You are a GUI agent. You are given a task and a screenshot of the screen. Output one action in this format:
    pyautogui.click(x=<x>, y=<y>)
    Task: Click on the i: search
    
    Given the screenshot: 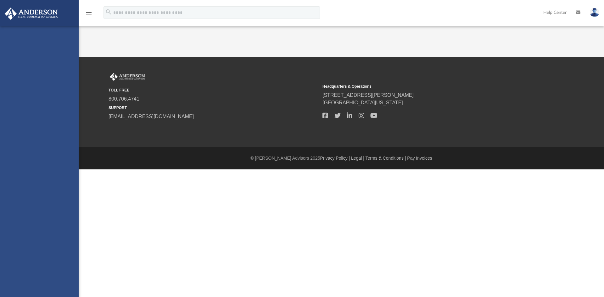 What is the action you would take?
    pyautogui.click(x=109, y=12)
    